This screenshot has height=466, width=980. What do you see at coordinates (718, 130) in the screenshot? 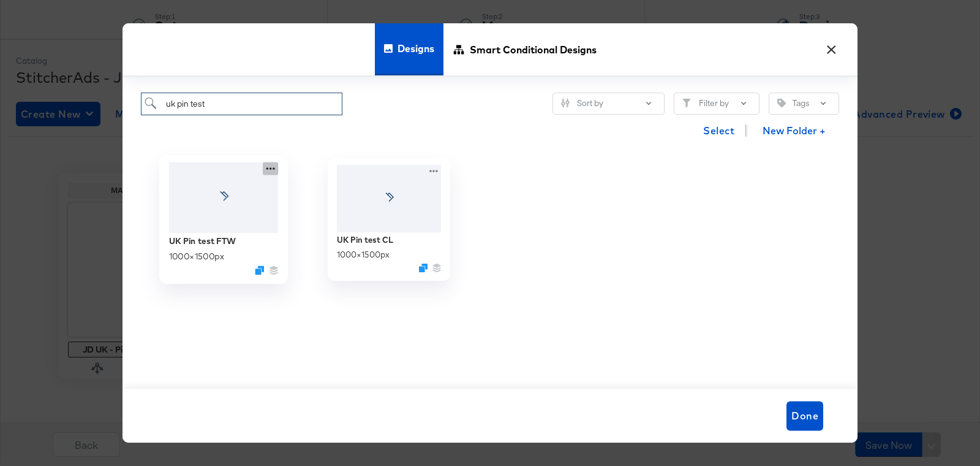
I see `button: Select` at bounding box center [718, 130].